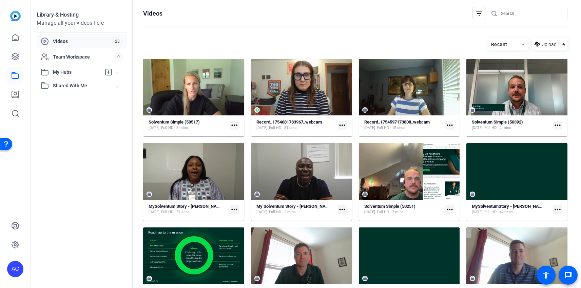  What do you see at coordinates (82, 72) in the screenshot?
I see `mat-expansion-panel-header: My Hubs` at bounding box center [82, 72].